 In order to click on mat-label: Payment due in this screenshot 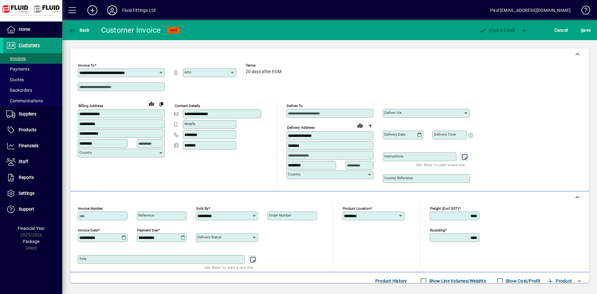, I will do `click(147, 230)`.